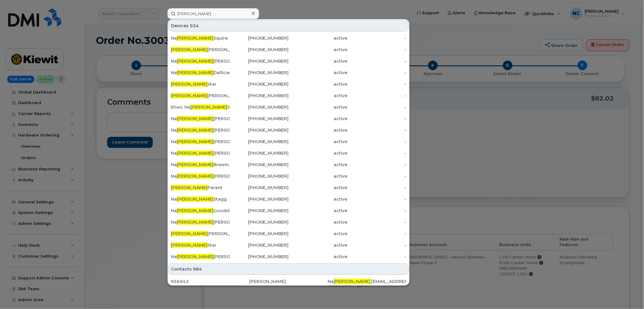  Describe the element at coordinates (200, 211) in the screenshot. I see `div: Na Goodship` at that location.